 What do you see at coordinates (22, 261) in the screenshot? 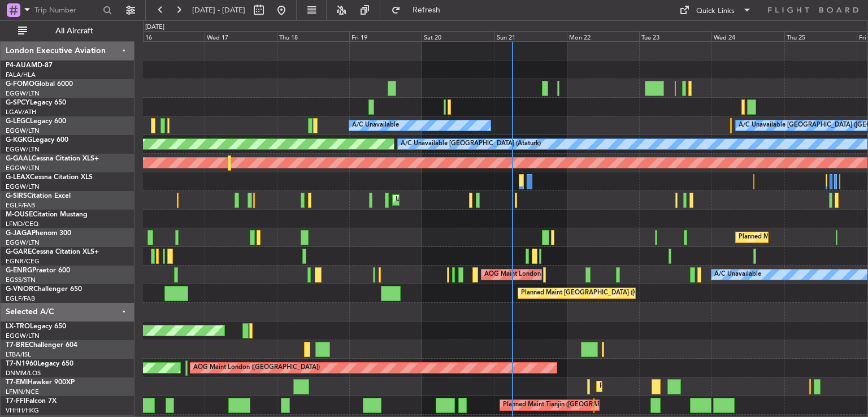
I see `a: EGNR/CEG` at bounding box center [22, 261].